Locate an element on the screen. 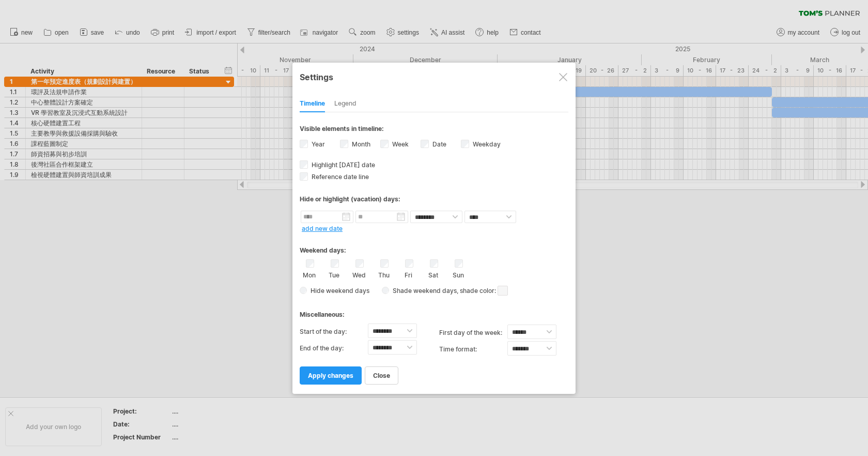 This screenshot has height=456, width=868. span: , shade color: is located at coordinates (482, 291).